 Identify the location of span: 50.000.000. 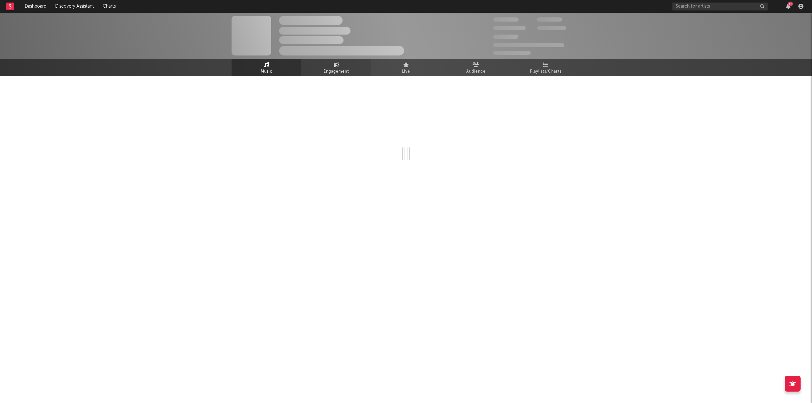
(510, 28).